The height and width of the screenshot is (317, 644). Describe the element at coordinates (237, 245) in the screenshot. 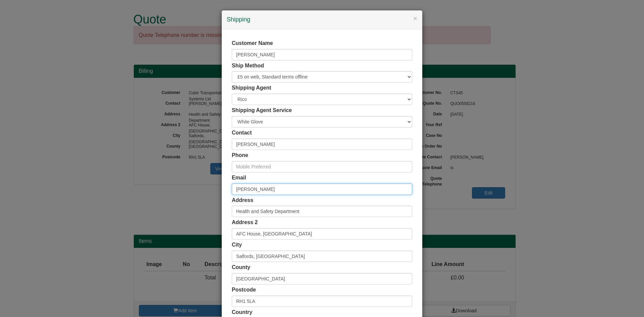

I see `label: City` at that location.